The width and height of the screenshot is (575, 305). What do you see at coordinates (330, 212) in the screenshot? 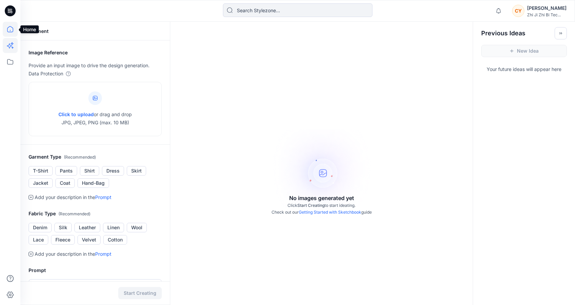
I see `a: Getting Started with Sketchbook` at bounding box center [330, 212].